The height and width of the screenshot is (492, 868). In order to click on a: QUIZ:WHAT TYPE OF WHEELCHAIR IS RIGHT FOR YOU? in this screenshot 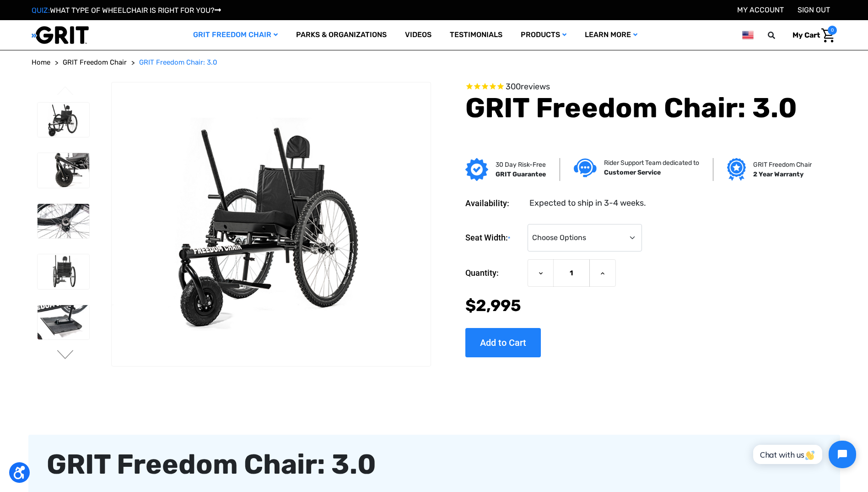, I will do `click(126, 10)`.